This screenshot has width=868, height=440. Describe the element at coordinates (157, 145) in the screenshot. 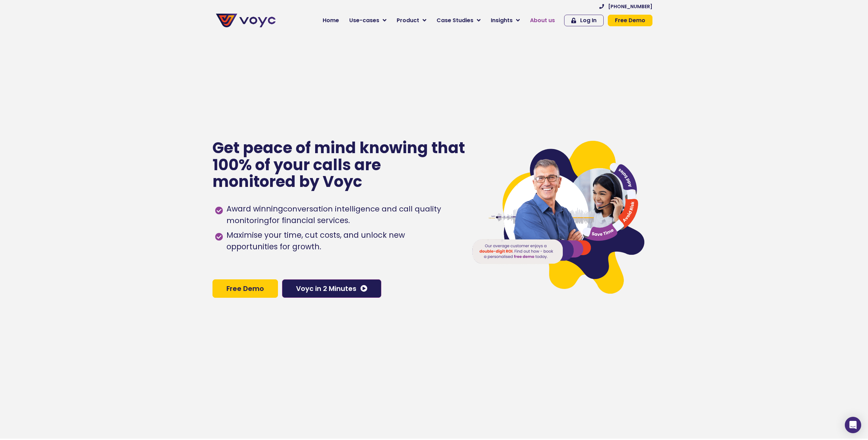

I see `a: Privacy Policy` at that location.